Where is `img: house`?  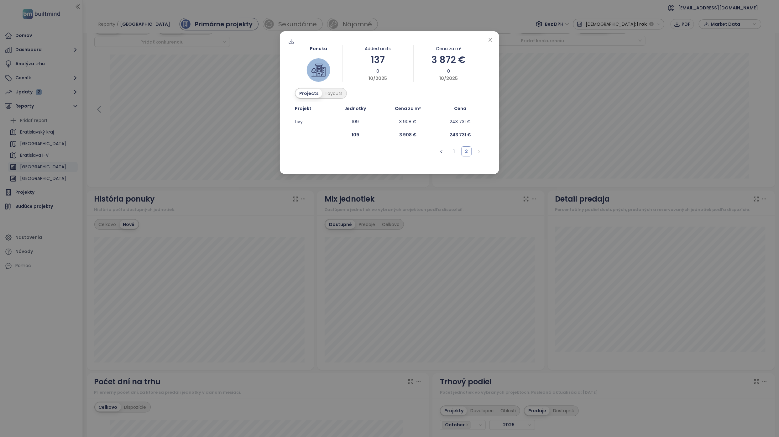
img: house is located at coordinates (319, 70).